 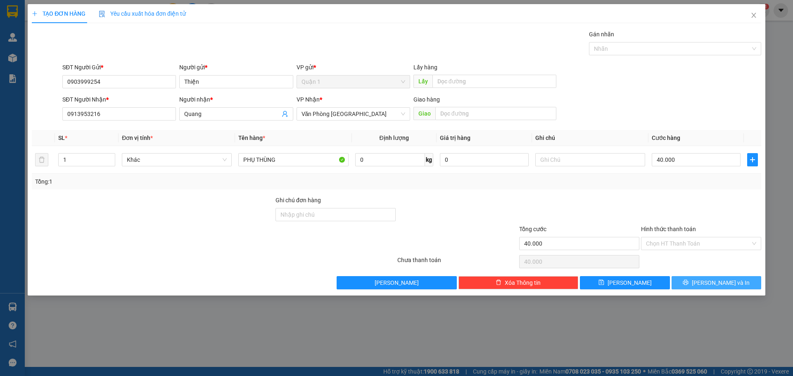 I want to click on span: kg, so click(x=429, y=160).